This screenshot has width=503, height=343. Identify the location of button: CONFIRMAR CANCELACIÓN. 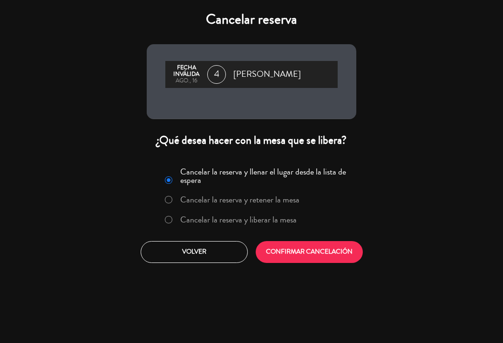
(309, 252).